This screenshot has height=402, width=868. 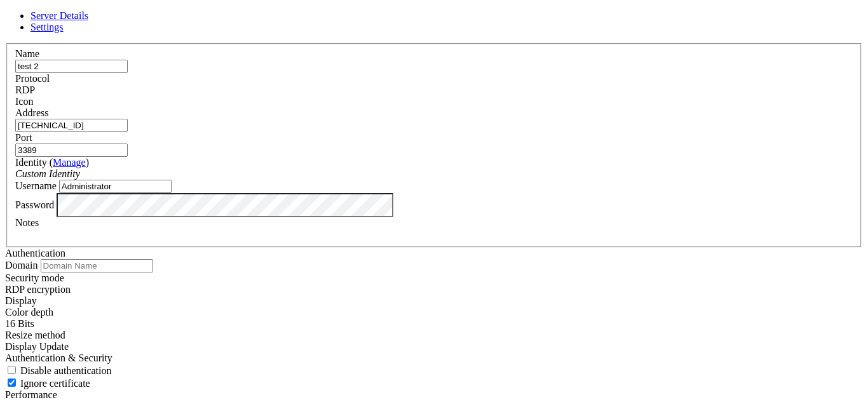 I want to click on input: Server Name, so click(x=71, y=66).